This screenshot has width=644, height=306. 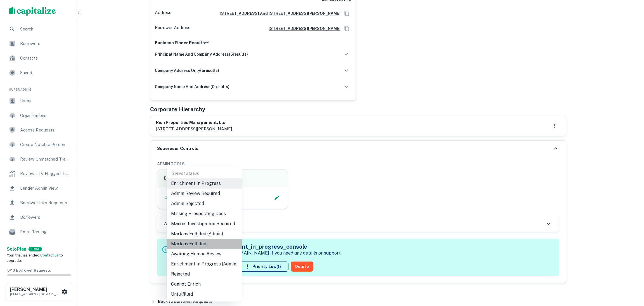 I want to click on li: Awaiting Human Review, so click(x=204, y=254).